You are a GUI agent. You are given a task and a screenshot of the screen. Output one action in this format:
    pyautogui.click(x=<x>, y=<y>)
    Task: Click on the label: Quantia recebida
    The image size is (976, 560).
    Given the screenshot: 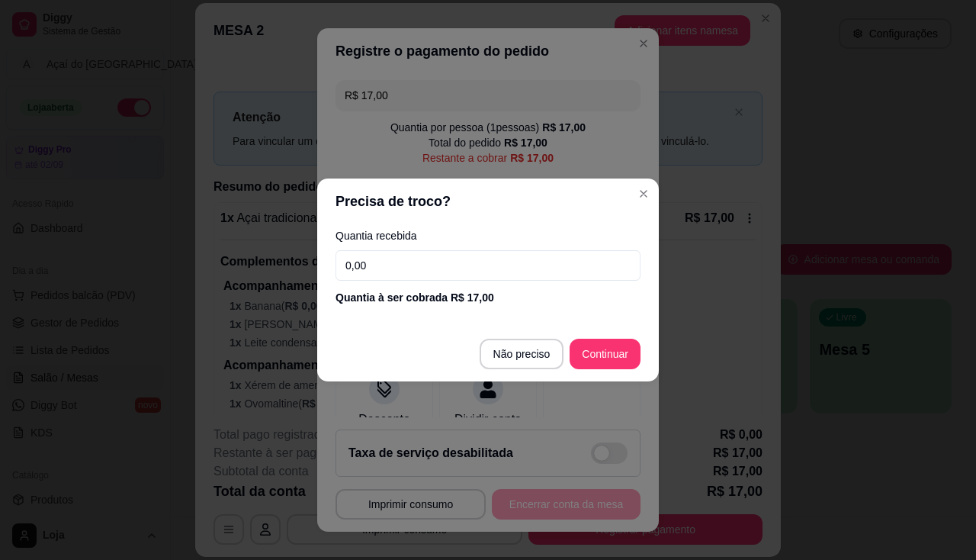 What is the action you would take?
    pyautogui.click(x=488, y=236)
    